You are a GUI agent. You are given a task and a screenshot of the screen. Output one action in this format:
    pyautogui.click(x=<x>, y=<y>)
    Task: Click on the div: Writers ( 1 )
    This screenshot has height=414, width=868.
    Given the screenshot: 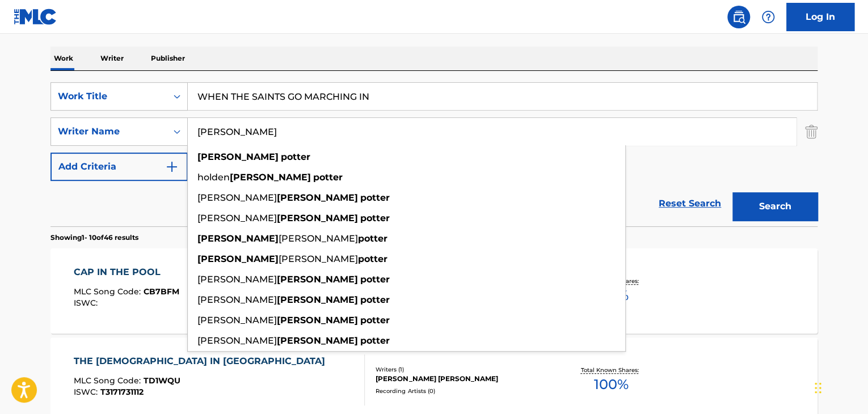 What is the action you would take?
    pyautogui.click(x=461, y=369)
    